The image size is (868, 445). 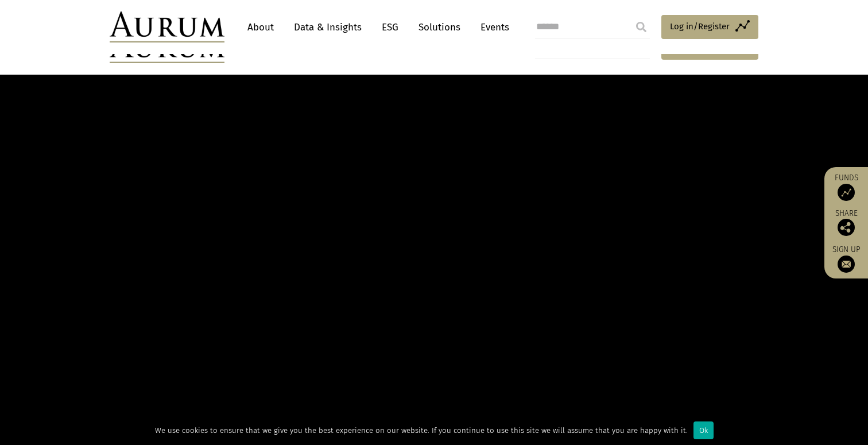 What do you see at coordinates (703, 430) in the screenshot?
I see `div: Ok` at bounding box center [703, 430].